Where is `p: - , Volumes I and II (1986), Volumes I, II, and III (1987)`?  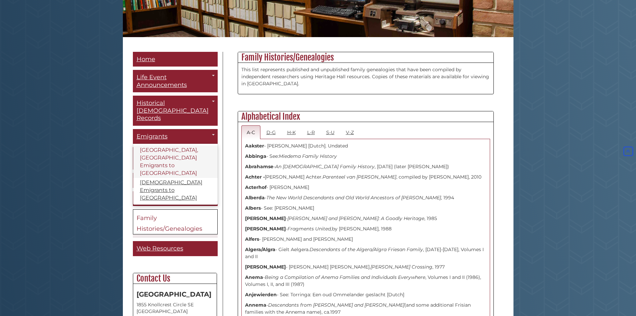 p: - , Volumes I and II (1986), Volumes I, II, and III (1987) is located at coordinates (366, 280).